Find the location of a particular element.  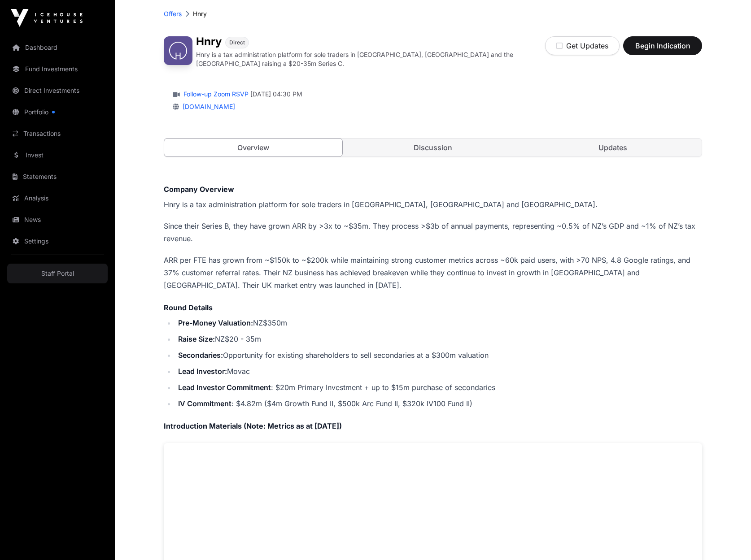

a: Overview is located at coordinates (253, 147).